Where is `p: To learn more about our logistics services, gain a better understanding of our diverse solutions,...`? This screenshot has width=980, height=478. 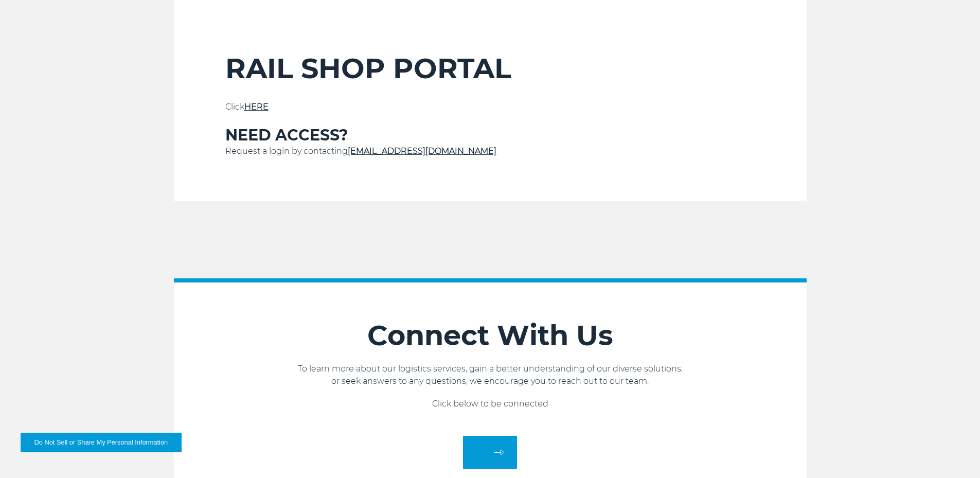 p: To learn more about our logistics services, gain a better understanding of our diverse solutions,... is located at coordinates (490, 375).